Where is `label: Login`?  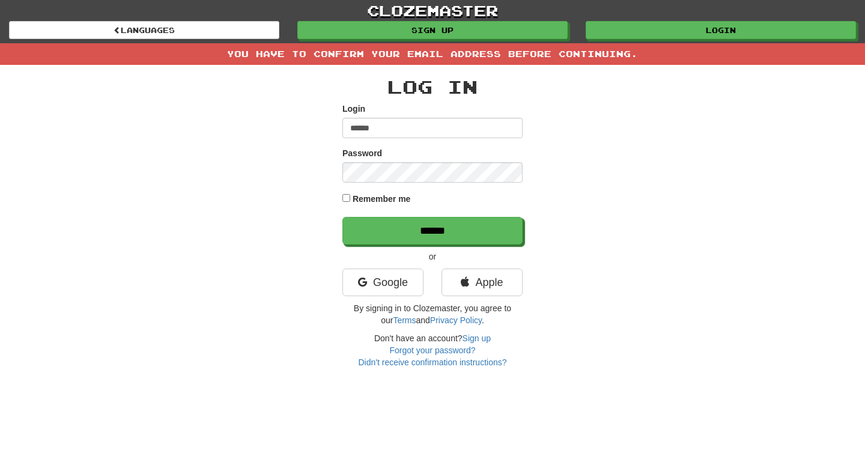
label: Login is located at coordinates (354, 109).